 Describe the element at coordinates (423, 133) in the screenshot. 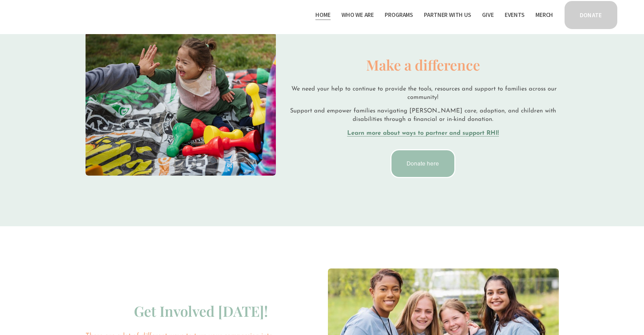

I see `a: Learn more about ways to partner and support RHI!` at that location.